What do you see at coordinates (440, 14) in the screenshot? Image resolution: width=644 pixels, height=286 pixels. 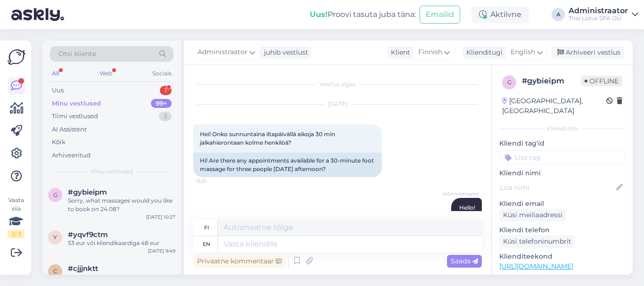 I see `button: Emailid` at bounding box center [440, 14].